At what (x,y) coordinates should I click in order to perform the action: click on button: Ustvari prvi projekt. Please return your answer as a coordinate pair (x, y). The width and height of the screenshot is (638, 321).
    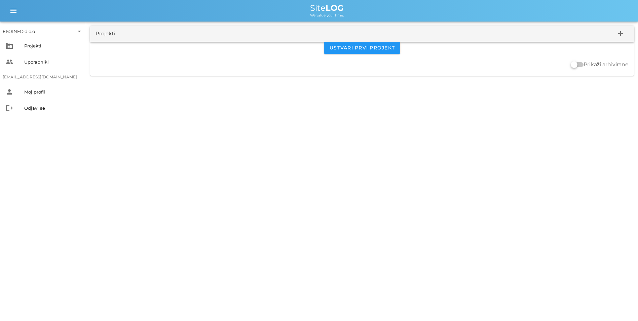
    Looking at the image, I should click on (362, 48).